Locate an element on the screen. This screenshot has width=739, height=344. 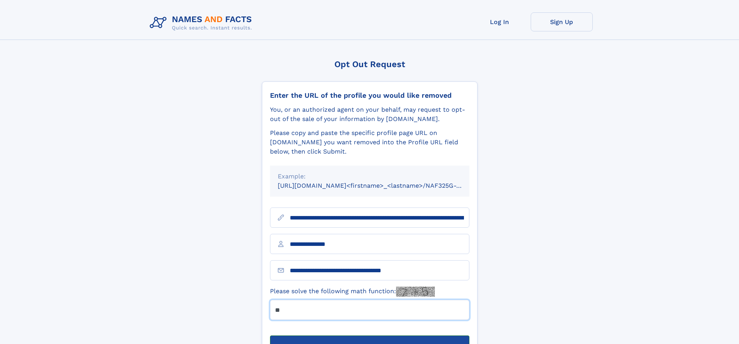
div: Opt Out Request is located at coordinates (370, 64).